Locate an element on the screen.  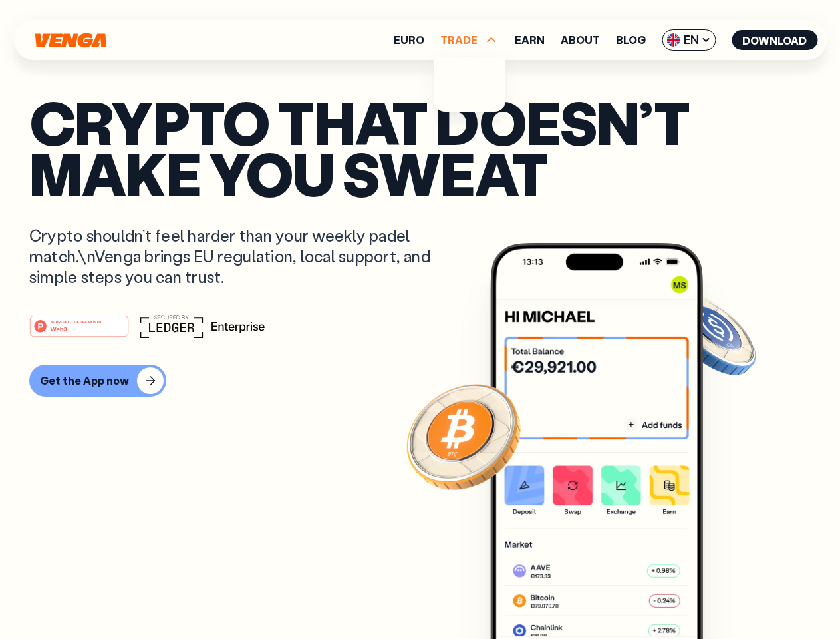
img: flag-uk is located at coordinates (673, 40).